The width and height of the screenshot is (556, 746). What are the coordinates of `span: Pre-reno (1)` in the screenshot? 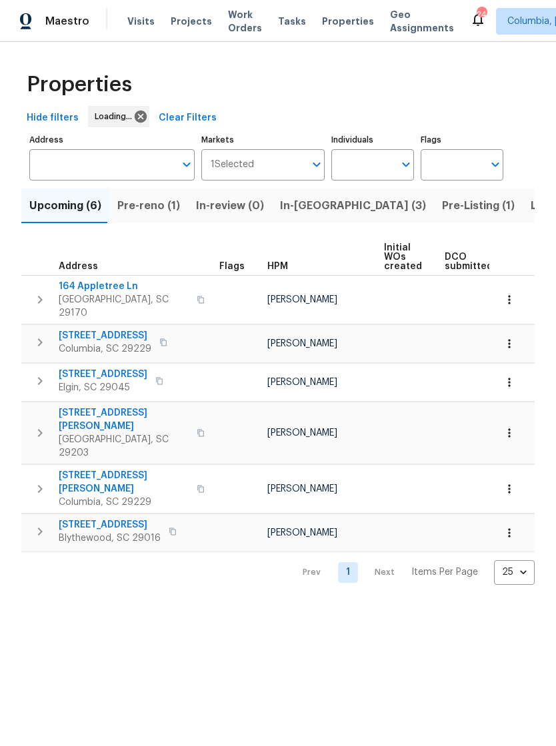 It's located at (149, 206).